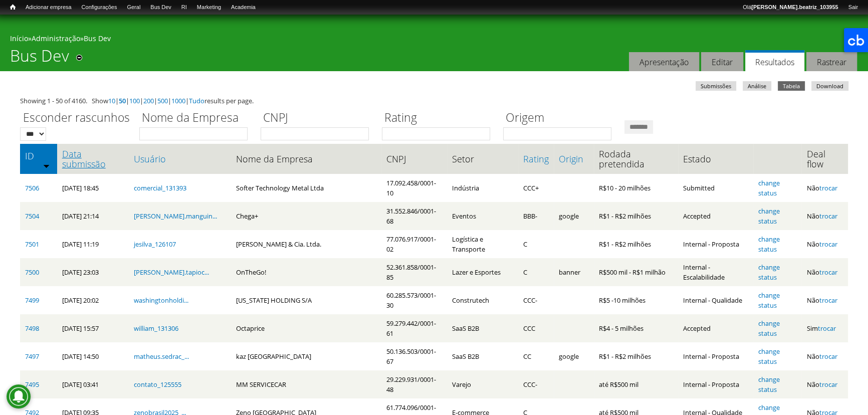  I want to click on td: CCC, so click(536, 328).